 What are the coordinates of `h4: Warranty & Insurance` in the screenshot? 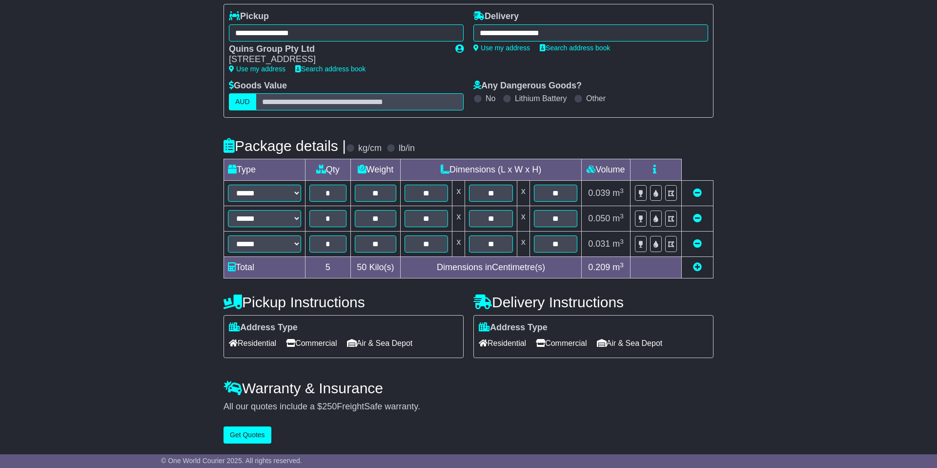 It's located at (469, 388).